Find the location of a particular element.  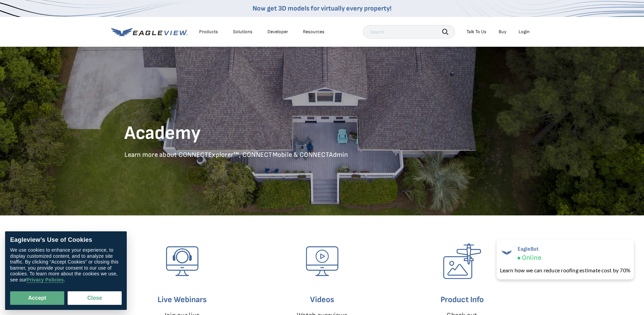

span: EagleBot is located at coordinates (529, 249).